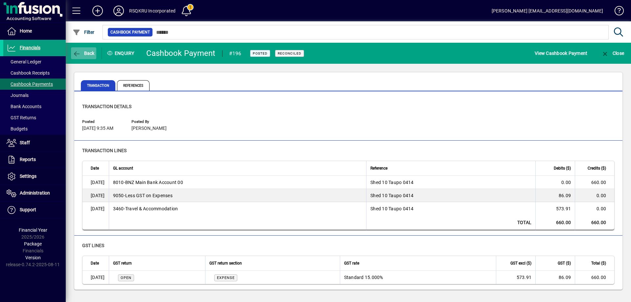  Describe the element at coordinates (30, 84) in the screenshot. I see `span: Cashbook Payments` at that location.